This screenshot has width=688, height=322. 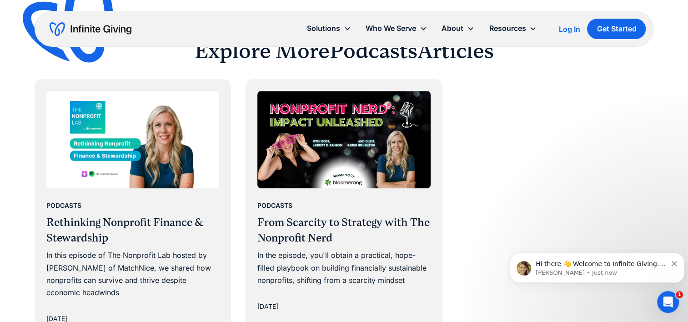 What do you see at coordinates (18, 35) in the screenshot?
I see `img: Profile image for Kasey` at bounding box center [18, 35].